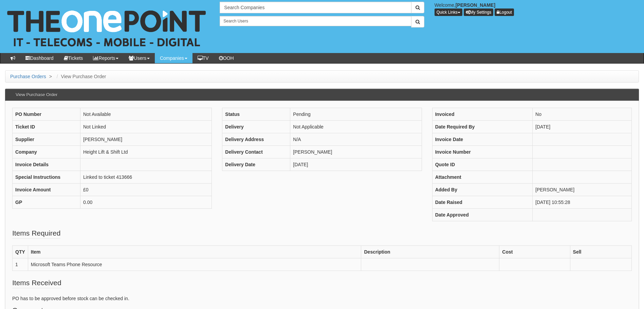 The image size is (644, 309). I want to click on th: Quote ID, so click(482, 164).